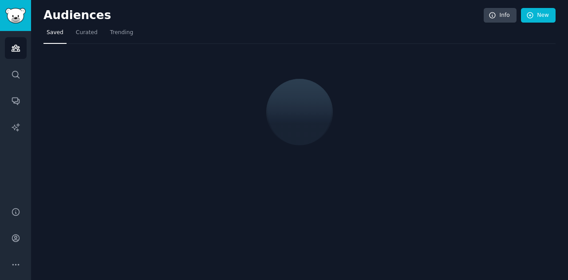 This screenshot has height=280, width=568. Describe the element at coordinates (538, 16) in the screenshot. I see `a: New` at that location.